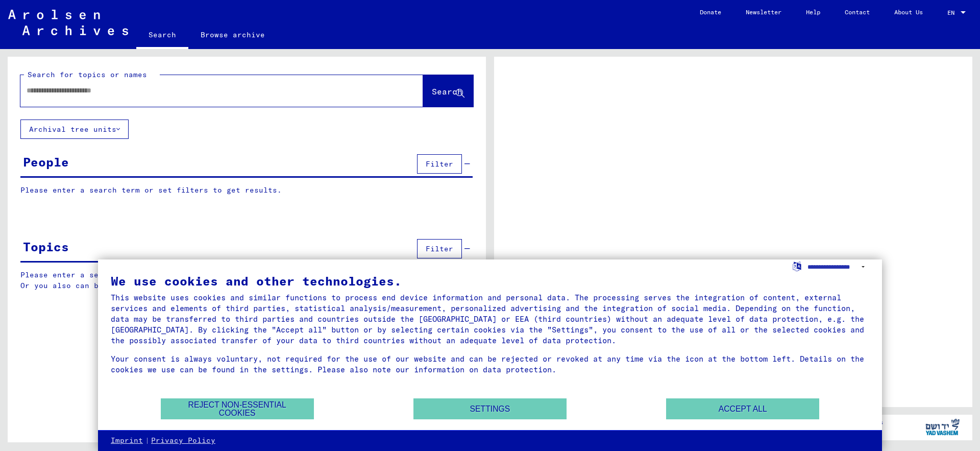 This screenshot has width=980, height=451. Describe the element at coordinates (490, 364) in the screenshot. I see `div: Your consent is always voluntary, not required for the use of our website and can be rejected or ...` at that location.